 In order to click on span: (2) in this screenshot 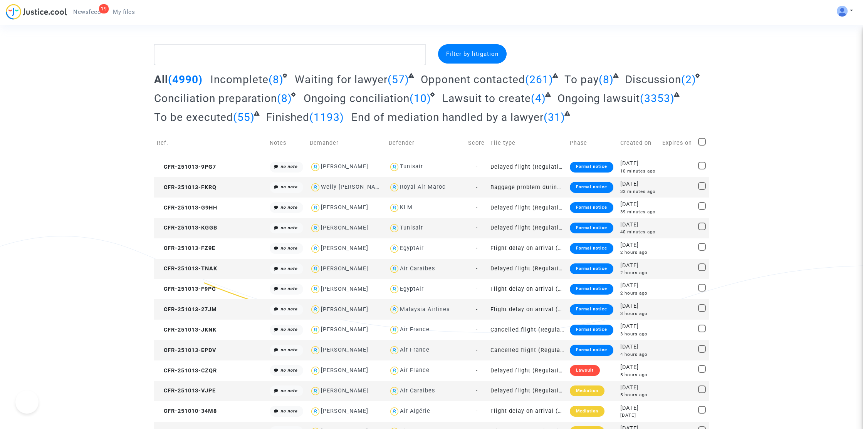, I will do `click(689, 79)`.